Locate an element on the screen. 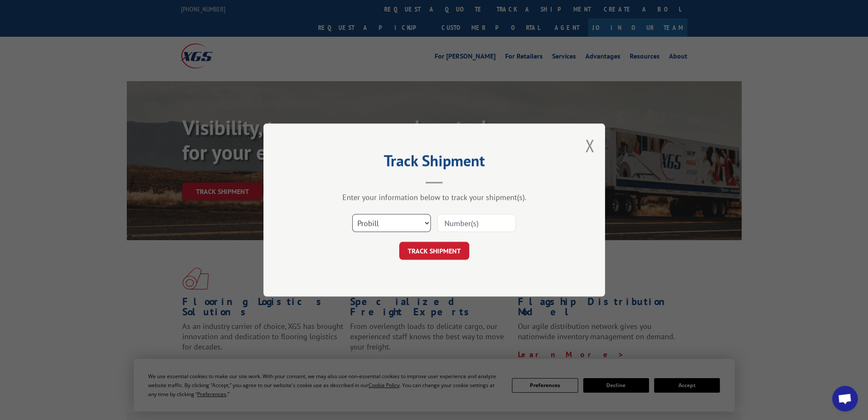 The width and height of the screenshot is (868, 420). div: Enter your information below to track your shipment(s). is located at coordinates (434, 197).